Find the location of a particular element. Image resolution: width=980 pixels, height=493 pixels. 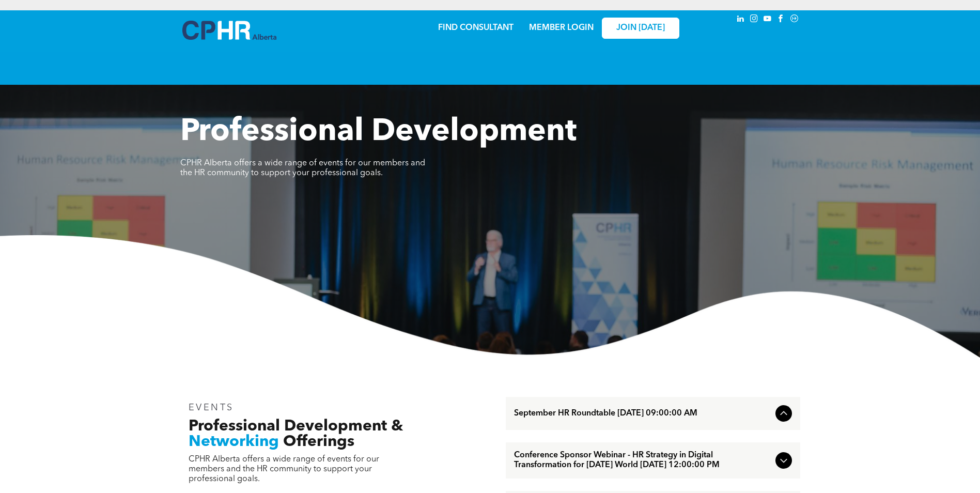

a: facebook is located at coordinates (781, 19).